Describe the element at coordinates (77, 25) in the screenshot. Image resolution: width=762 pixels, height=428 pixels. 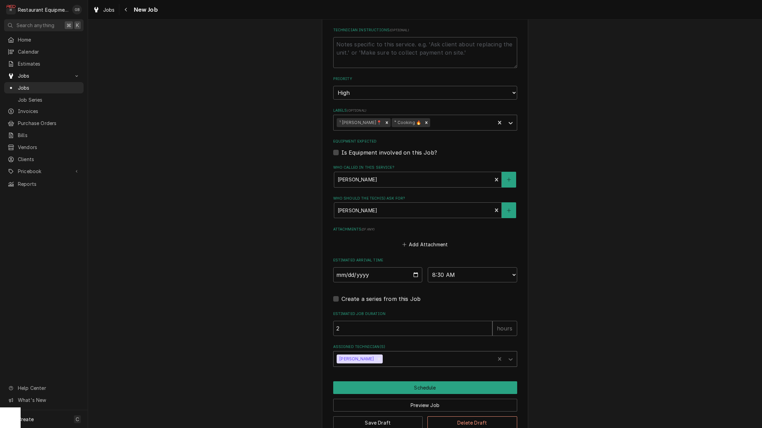
I see `span: K` at that location.